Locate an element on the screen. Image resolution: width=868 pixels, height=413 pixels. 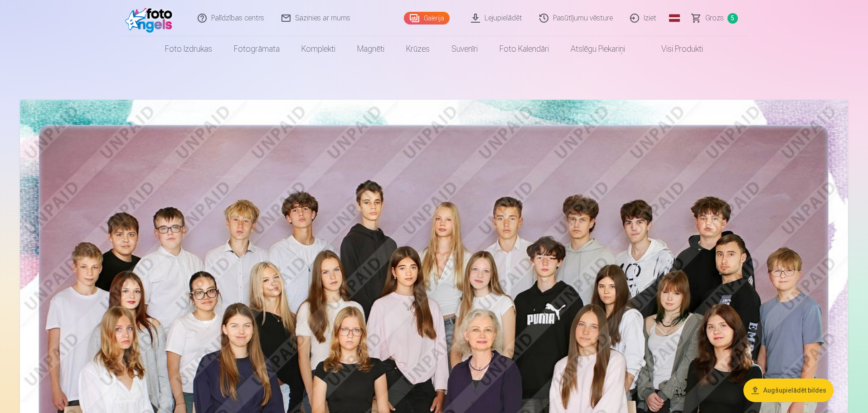
span: Grozs is located at coordinates (714, 18).